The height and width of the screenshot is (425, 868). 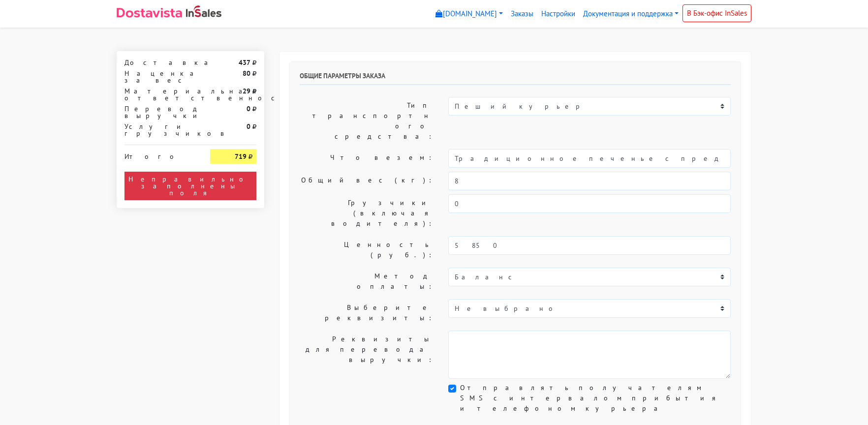 What do you see at coordinates (160, 62) in the screenshot?
I see `div: Доставка` at bounding box center [160, 62].